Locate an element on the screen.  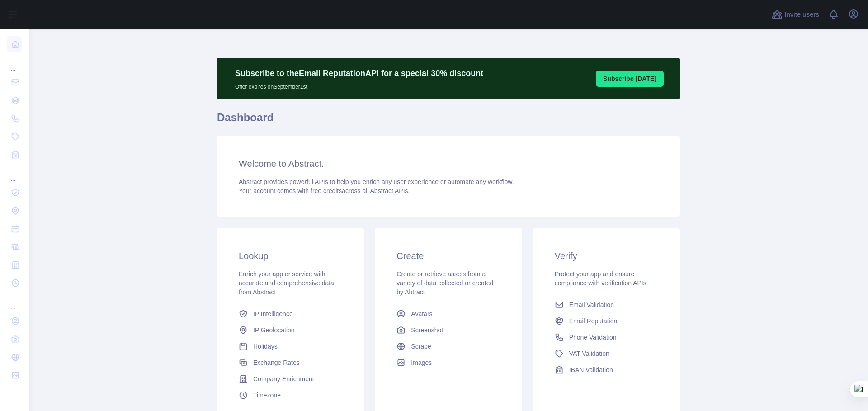
a: Timezone is located at coordinates (290, 395).